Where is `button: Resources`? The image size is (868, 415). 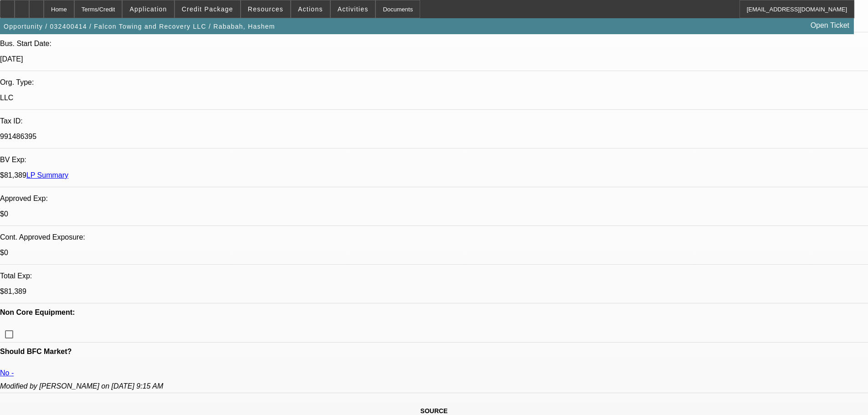
button: Resources is located at coordinates (265, 9).